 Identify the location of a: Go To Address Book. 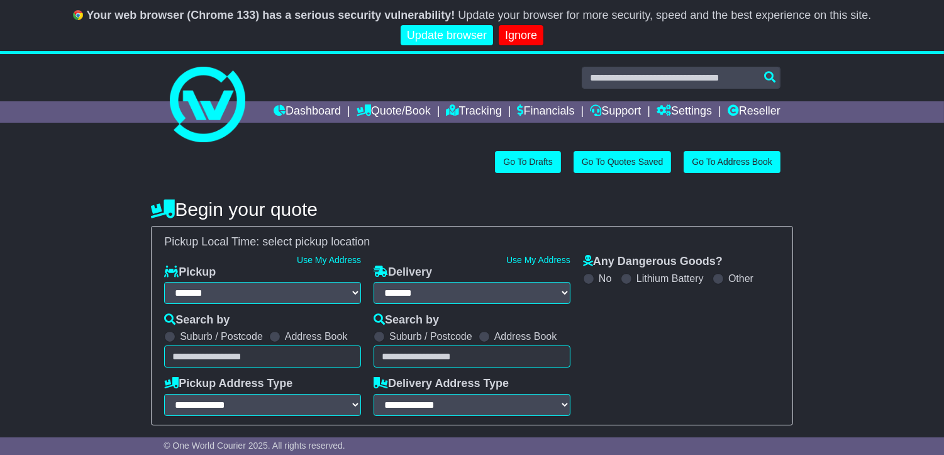
(731, 162).